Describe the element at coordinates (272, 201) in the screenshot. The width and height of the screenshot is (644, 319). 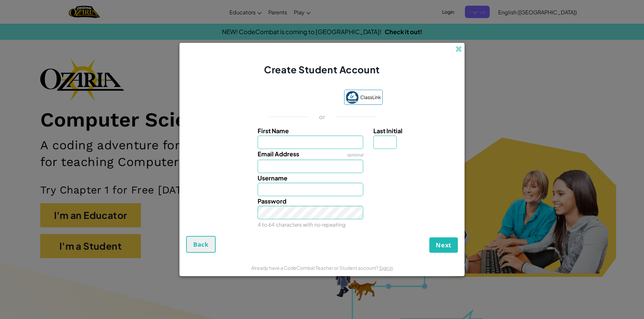
I see `span: Password` at that location.